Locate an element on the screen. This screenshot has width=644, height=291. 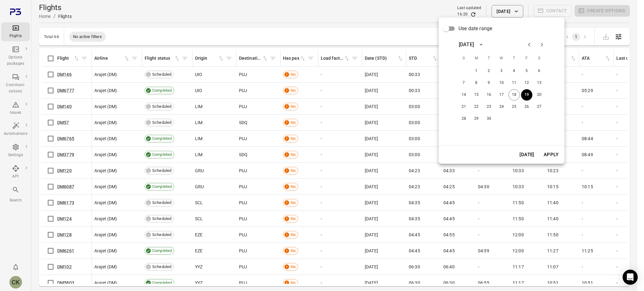
button: 25 is located at coordinates (514, 107).